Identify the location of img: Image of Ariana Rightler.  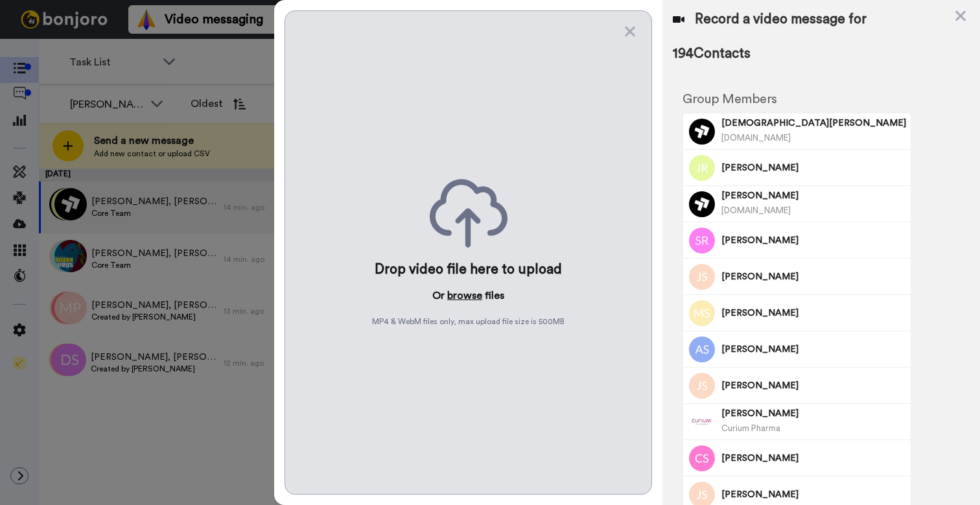
(702, 131).